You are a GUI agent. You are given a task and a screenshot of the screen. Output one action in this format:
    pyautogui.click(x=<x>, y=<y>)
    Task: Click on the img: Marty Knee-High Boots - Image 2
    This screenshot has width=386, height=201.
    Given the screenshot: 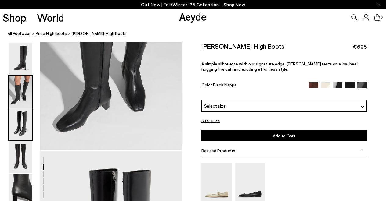 What is the action you would take?
    pyautogui.click(x=20, y=91)
    